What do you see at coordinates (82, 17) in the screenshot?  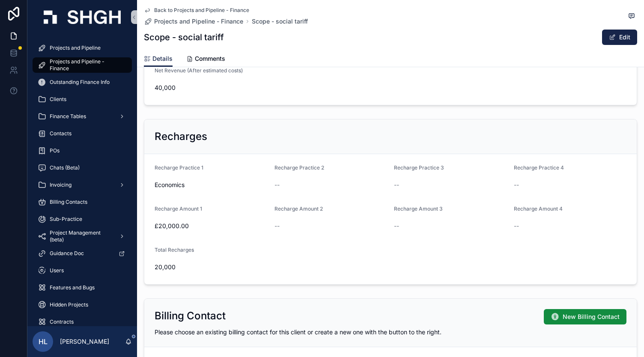 I see `img: App logo` at bounding box center [82, 17].